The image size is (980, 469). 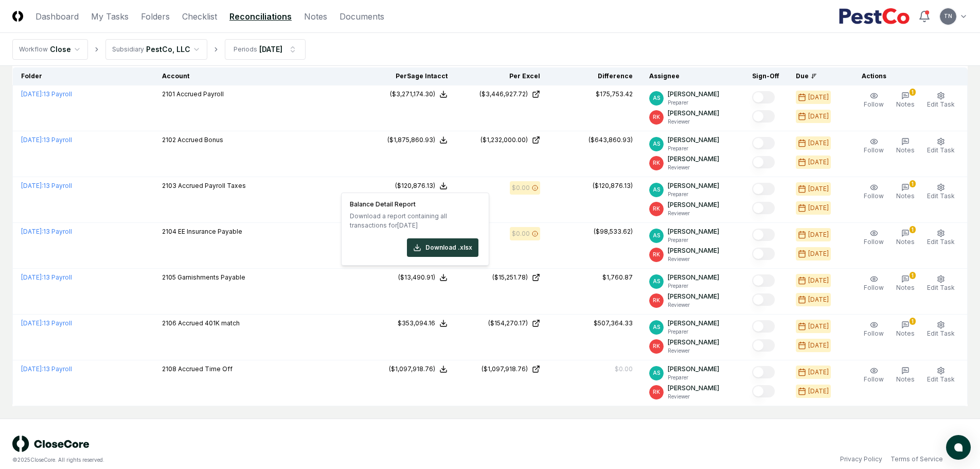 What do you see at coordinates (109, 16) in the screenshot?
I see `a: My Tasks` at bounding box center [109, 16].